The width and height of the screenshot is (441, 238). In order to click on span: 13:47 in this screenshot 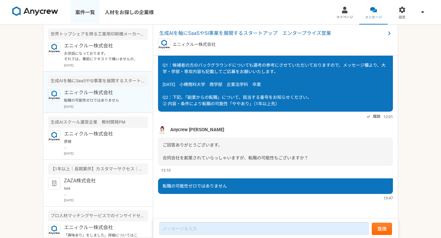, I will do `click(388, 198)`.